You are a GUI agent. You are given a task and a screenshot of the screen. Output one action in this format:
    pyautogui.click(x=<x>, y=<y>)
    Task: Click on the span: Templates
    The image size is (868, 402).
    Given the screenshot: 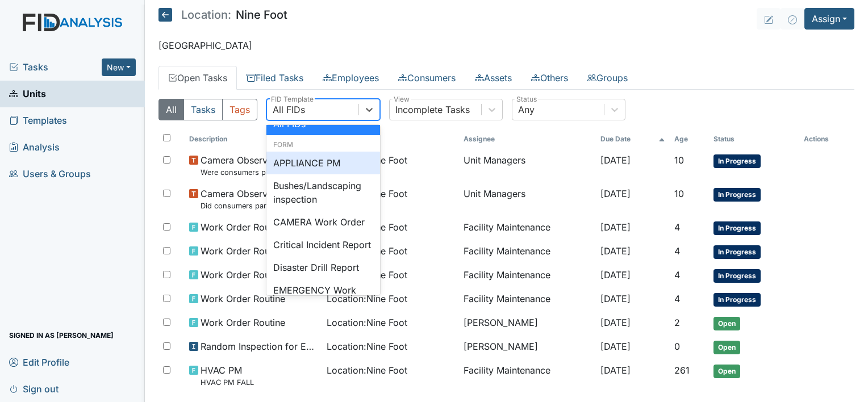 What is the action you would take?
    pyautogui.click(x=38, y=120)
    